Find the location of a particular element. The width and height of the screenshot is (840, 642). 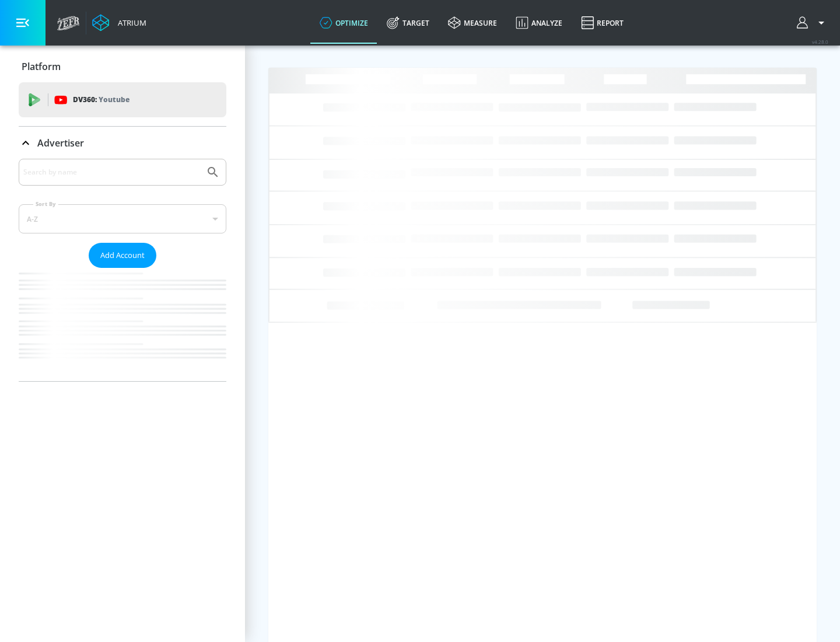

div: A-Z is located at coordinates (123, 219).